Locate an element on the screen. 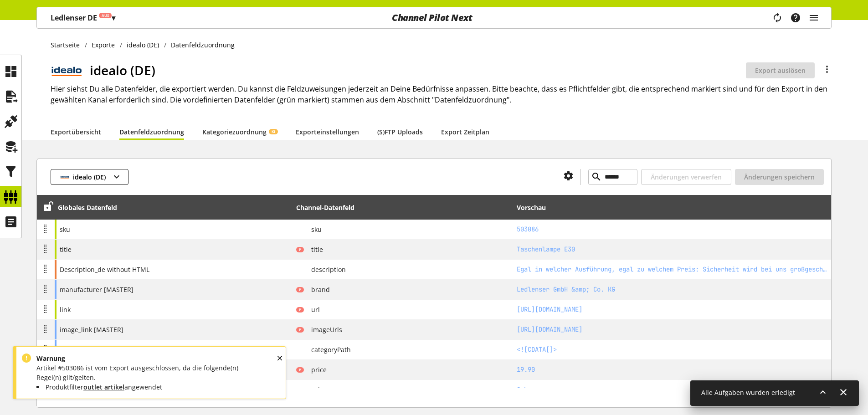 This screenshot has height=415, width=868. span: Export auslösen is located at coordinates (780, 70).